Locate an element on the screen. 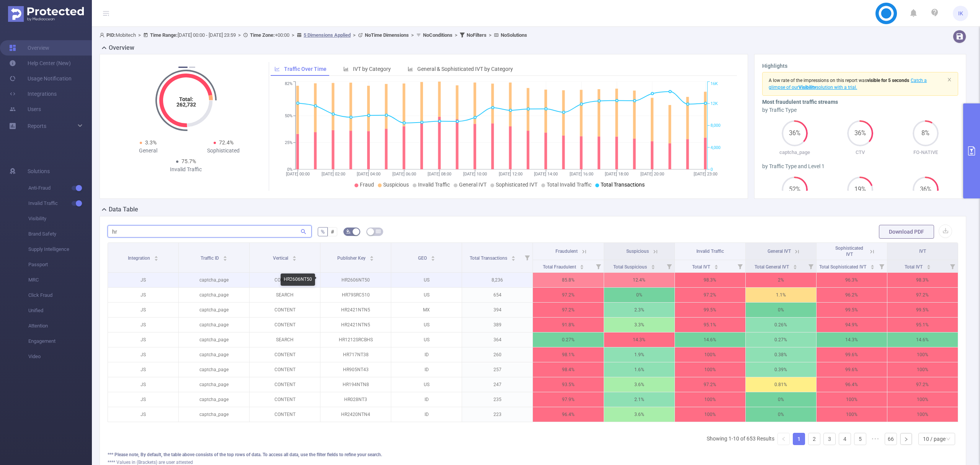 The image size is (980, 465). span: Total General IVT is located at coordinates (772, 267).